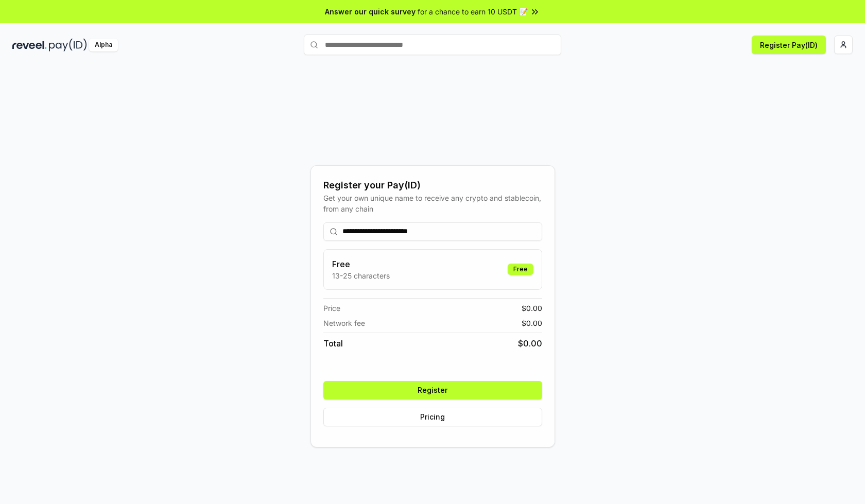  Describe the element at coordinates (361, 264) in the screenshot. I see `h3: Free` at that location.